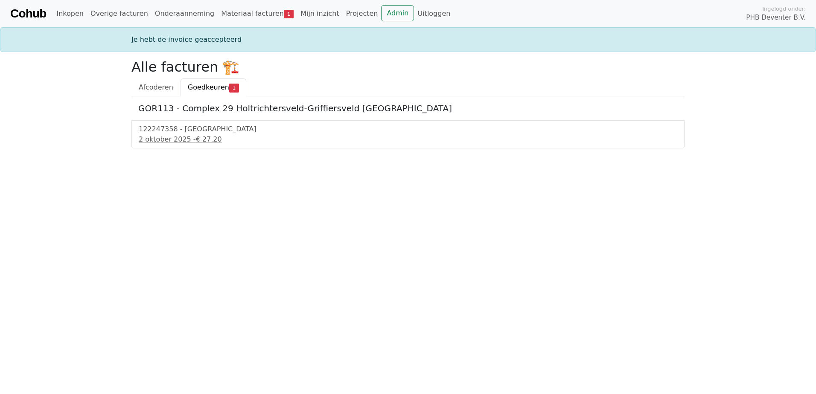 The image size is (816, 394). Describe the element at coordinates (156, 88) in the screenshot. I see `a: Afcoderen` at that location.